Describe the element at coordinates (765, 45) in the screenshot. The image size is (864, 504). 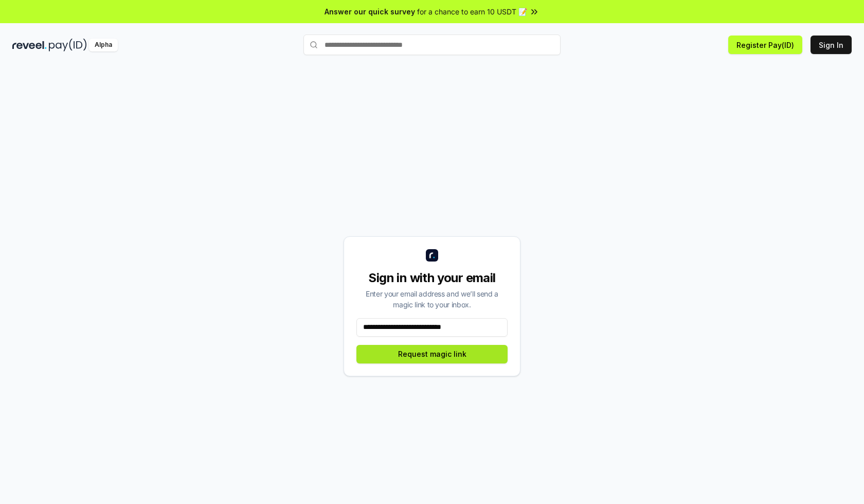
I see `button: Register Pay(ID)` at that location.